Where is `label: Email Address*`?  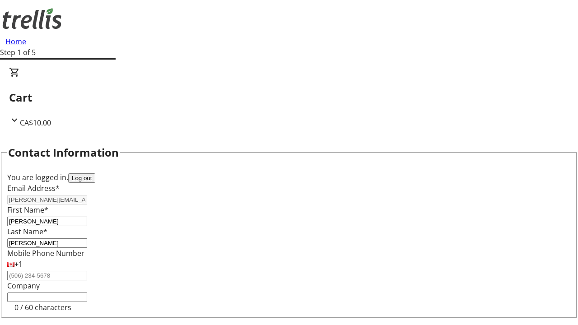 label: Email Address* is located at coordinates (33, 188).